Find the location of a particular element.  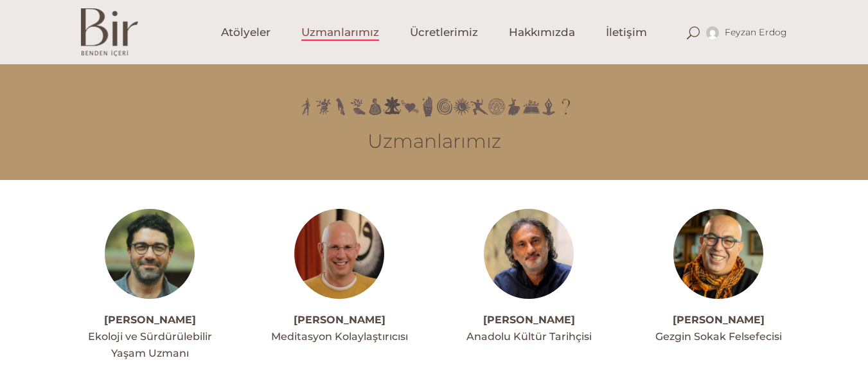

span: Uzmanlarımız is located at coordinates (340, 32).